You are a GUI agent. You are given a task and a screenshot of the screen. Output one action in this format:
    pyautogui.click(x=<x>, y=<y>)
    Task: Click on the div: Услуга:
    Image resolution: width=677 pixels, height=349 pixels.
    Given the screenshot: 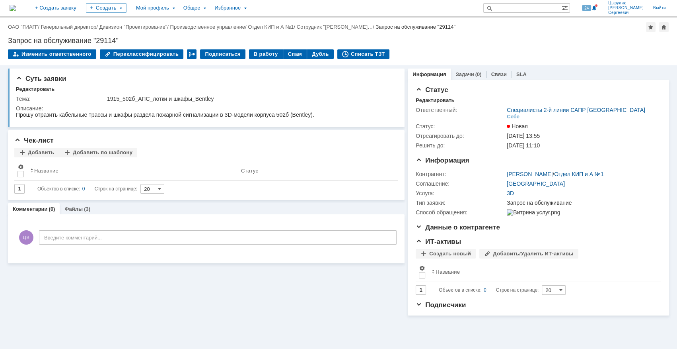 What is the action you would take?
    pyautogui.click(x=460, y=193)
    